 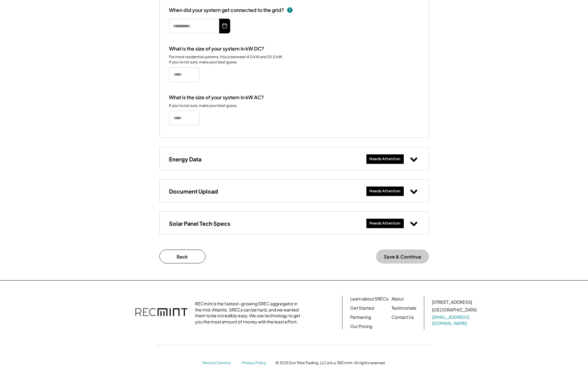 I want to click on h3: Document Upload, so click(x=193, y=191).